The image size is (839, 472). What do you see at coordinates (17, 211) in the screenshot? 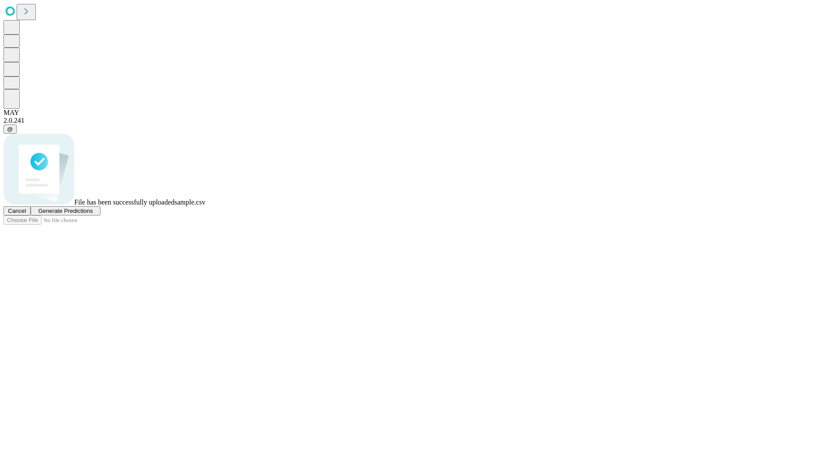
I see `span: Cancel` at bounding box center [17, 211].